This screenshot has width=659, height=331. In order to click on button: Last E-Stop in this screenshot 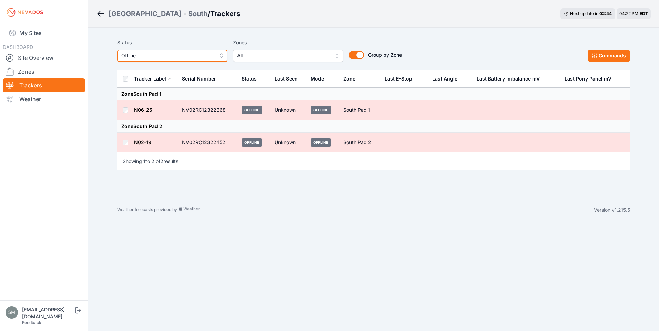, I will do `click(401, 79)`.